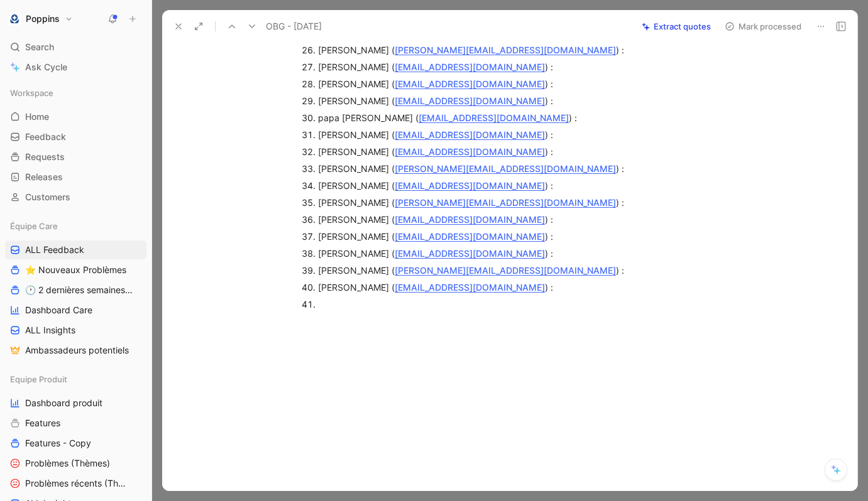 This screenshot has width=868, height=501. Describe the element at coordinates (34, 226) in the screenshot. I see `span: Équipe Care` at that location.